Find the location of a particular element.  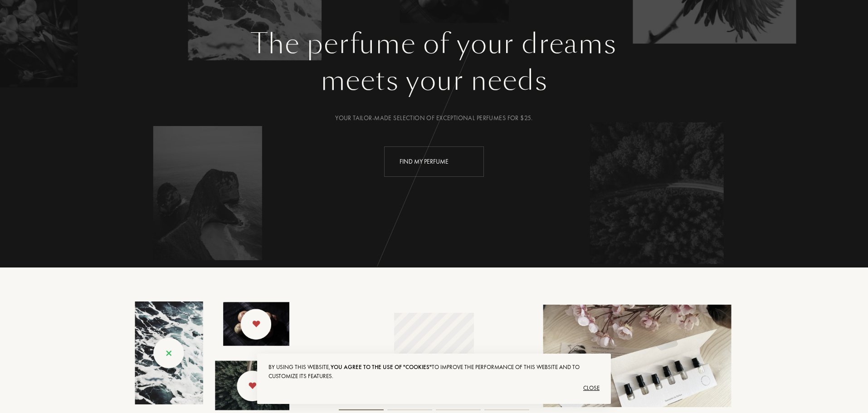

div: animation is located at coordinates (471, 161).